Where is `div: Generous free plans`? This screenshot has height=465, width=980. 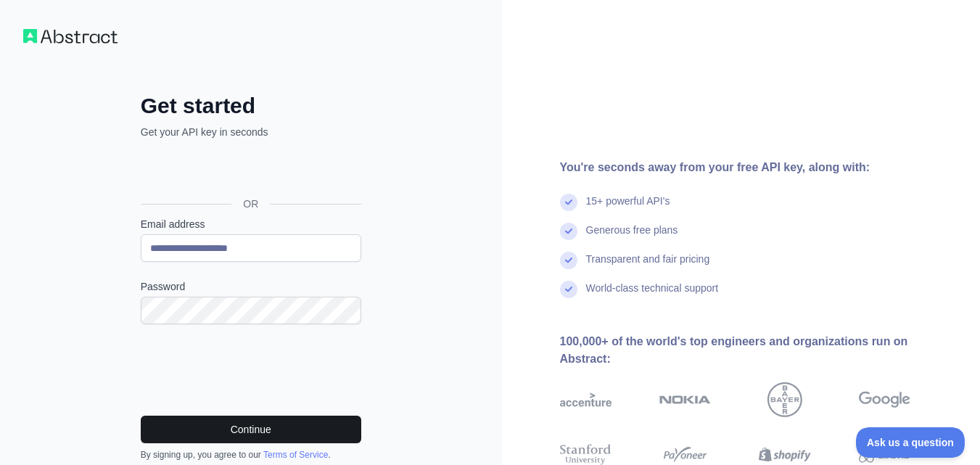
div: Generous free plans is located at coordinates (632, 237).